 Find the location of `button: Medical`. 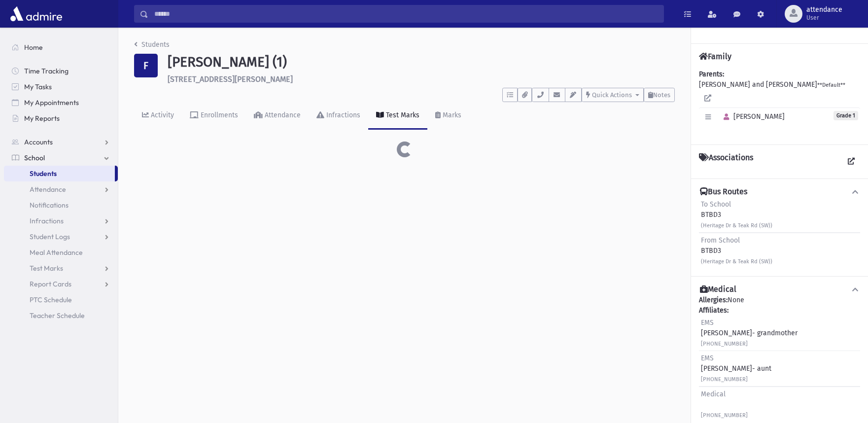

button: Medical is located at coordinates (780, 290).